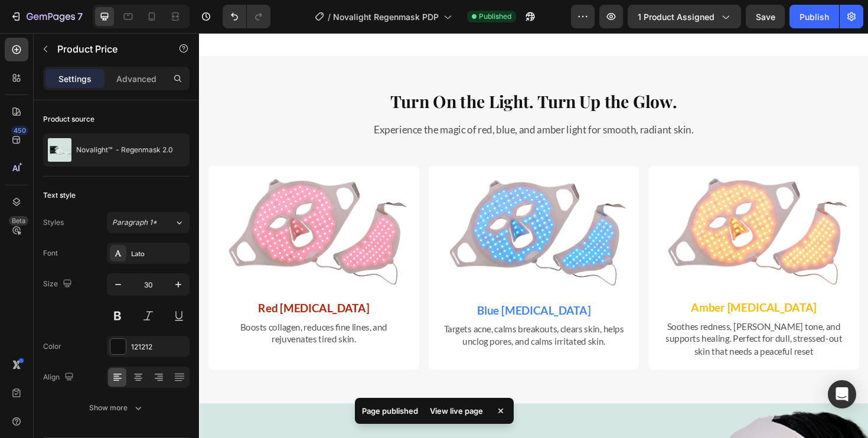 The height and width of the screenshot is (438, 868). What do you see at coordinates (117, 408) in the screenshot?
I see `div: Show more` at bounding box center [117, 408].